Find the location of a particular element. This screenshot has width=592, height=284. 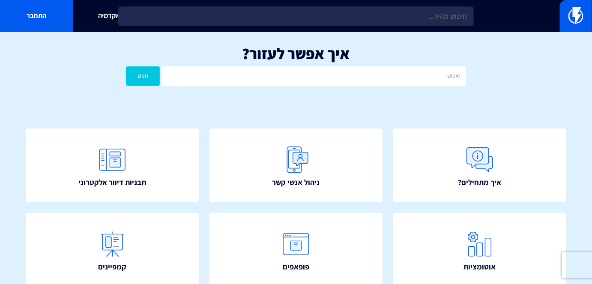

span: איך מתחילים? is located at coordinates (480, 183).